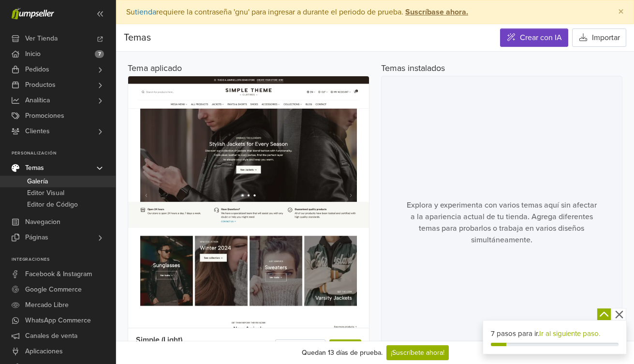 This screenshot has height=364, width=634. I want to click on span: Canales de venta, so click(51, 336).